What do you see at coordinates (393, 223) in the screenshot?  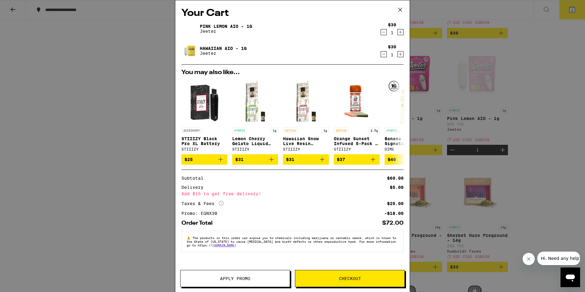 I see `div: $72.00` at bounding box center [393, 223].